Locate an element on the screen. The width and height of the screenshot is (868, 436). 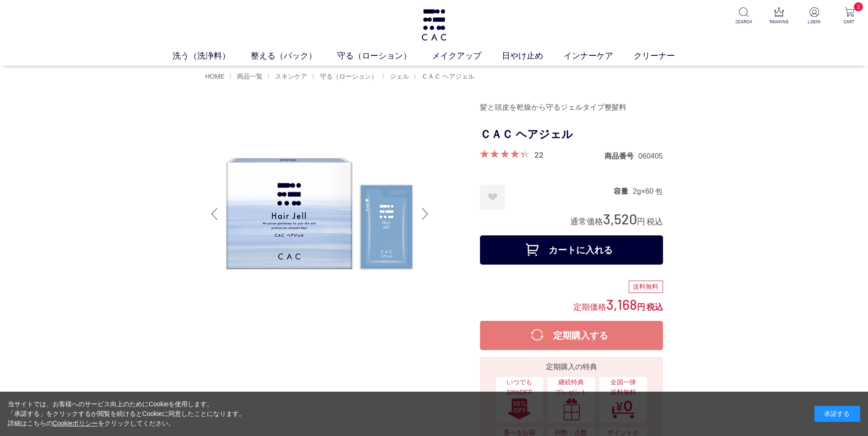
a: ジェル is located at coordinates (398, 77).